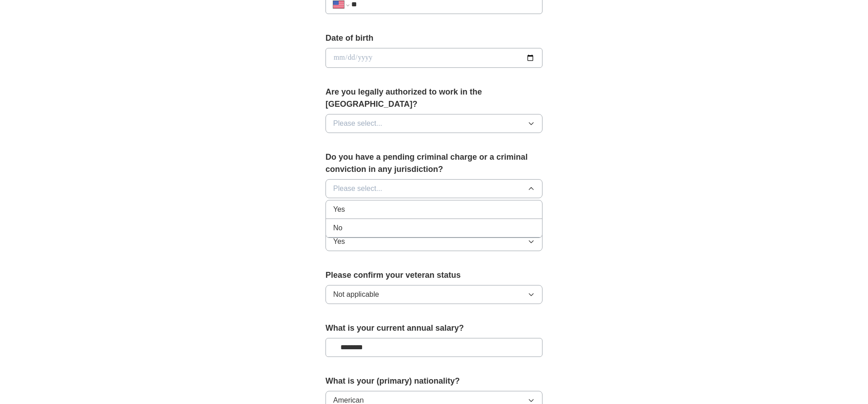 This screenshot has height=404, width=868. Describe the element at coordinates (434, 163) in the screenshot. I see `label: Do you have a pending criminal charge or a criminal conviction in any jurisdiction?` at that location.